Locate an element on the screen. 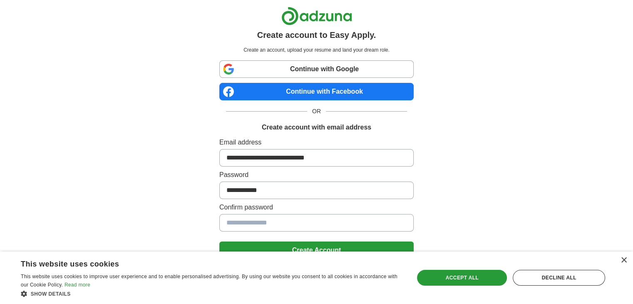 The image size is (633, 304). a: Read more, opens a new window is located at coordinates (77, 285).